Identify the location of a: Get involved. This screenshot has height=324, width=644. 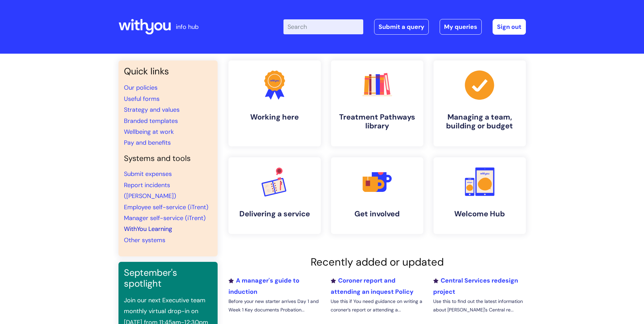
(377, 196).